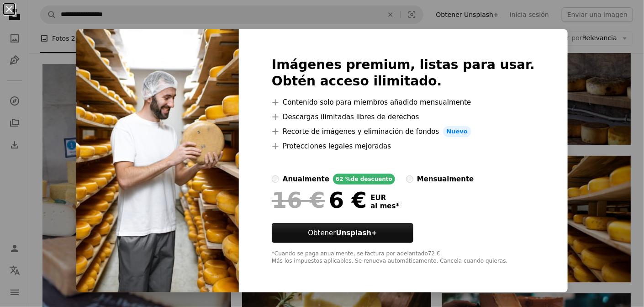 Image resolution: width=644 pixels, height=307 pixels. What do you see at coordinates (403, 146) in the screenshot?
I see `li: Protecciones legales mejoradas` at bounding box center [403, 146].